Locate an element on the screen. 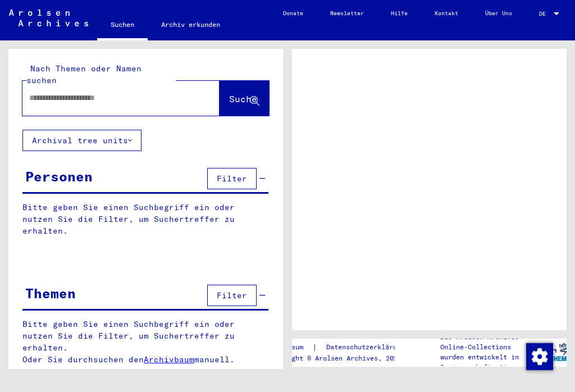 The image size is (575, 392). button: Archival tree units is located at coordinates (82, 140).